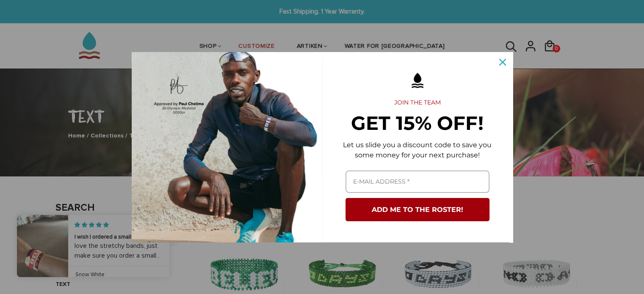 The height and width of the screenshot is (294, 644). What do you see at coordinates (418, 150) in the screenshot?
I see `p: Let us slide you a discount code to save you some money for your next purchase!` at bounding box center [418, 150].